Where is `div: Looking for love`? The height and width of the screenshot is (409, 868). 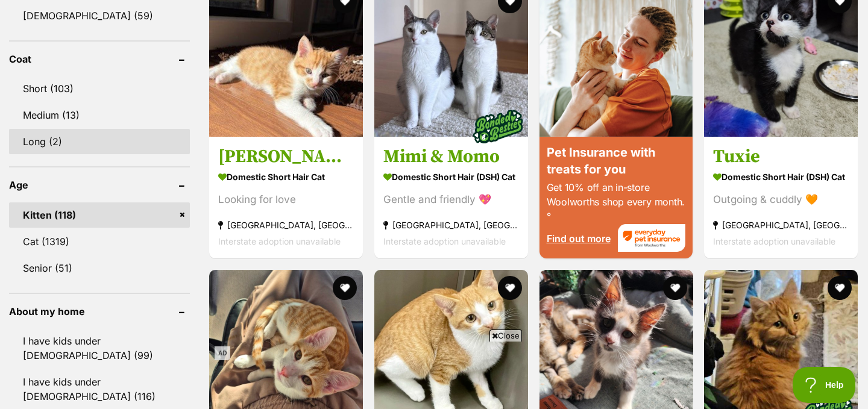
div: Looking for love is located at coordinates (285, 199).